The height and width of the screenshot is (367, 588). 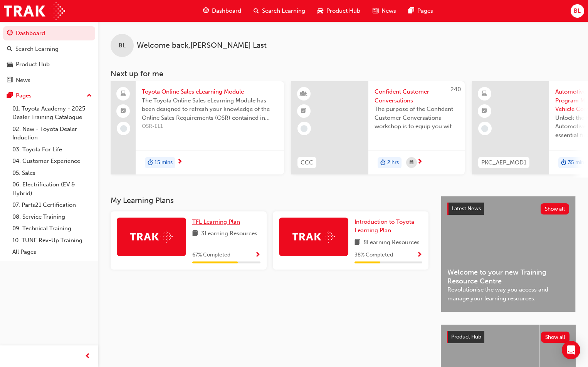 I want to click on a: 01. Toyota Academy - 2025 Dealer Training Catalogue, so click(x=52, y=113).